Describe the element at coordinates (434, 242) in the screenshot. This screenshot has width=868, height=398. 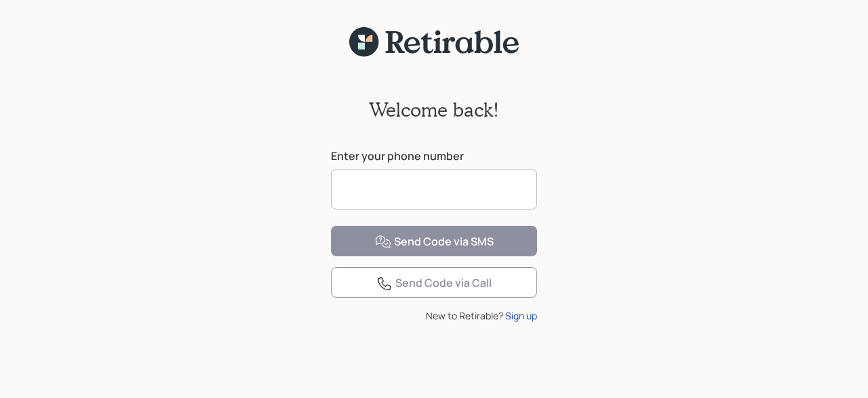
I see `div: Send Code via SMS` at that location.